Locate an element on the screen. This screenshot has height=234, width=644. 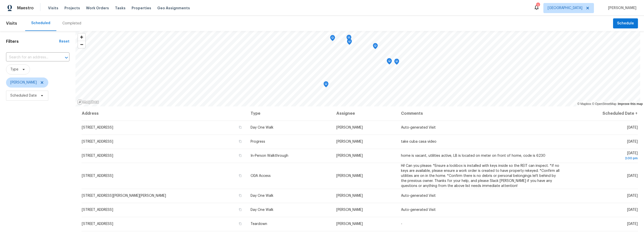
h1: Filters is located at coordinates (32, 42).